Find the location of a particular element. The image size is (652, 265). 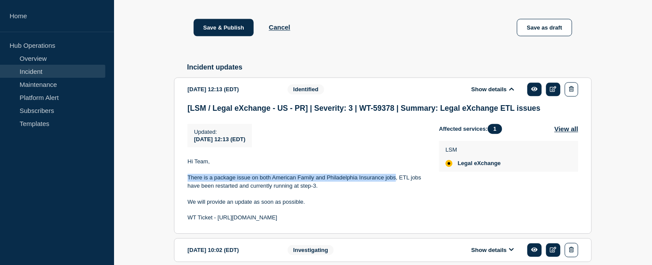

button: Cancel is located at coordinates (279, 27).